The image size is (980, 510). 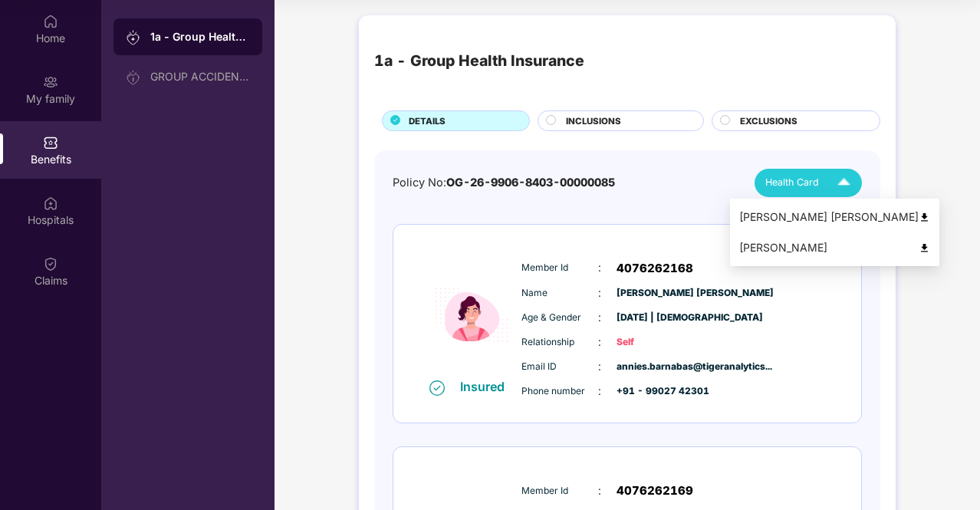 I want to click on span: Name, so click(x=560, y=293).